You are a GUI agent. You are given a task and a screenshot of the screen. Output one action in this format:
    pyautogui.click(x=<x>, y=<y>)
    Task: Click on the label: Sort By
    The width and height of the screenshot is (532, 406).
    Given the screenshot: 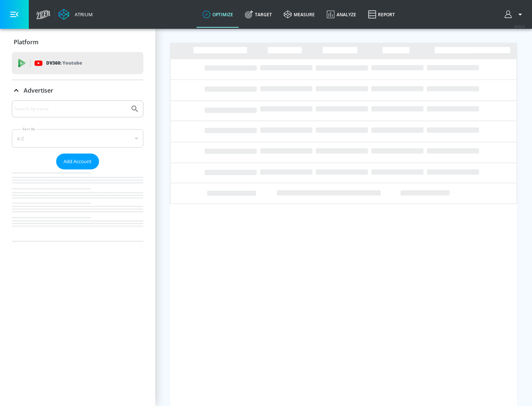 What is the action you would take?
    pyautogui.click(x=29, y=129)
    